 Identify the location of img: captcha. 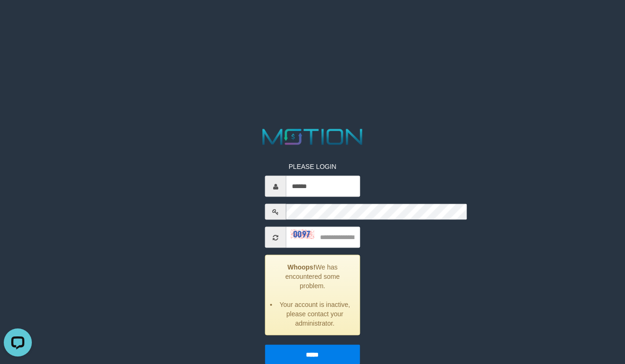
(303, 234).